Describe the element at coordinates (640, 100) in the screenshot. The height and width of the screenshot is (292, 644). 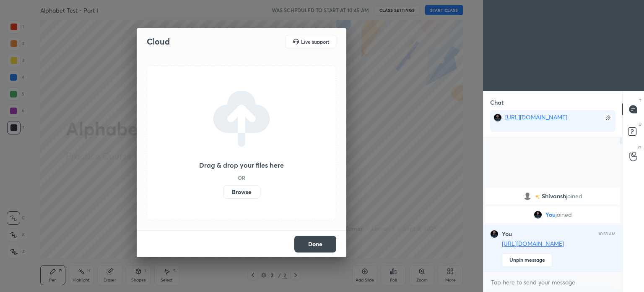
I see `p: T` at that location.